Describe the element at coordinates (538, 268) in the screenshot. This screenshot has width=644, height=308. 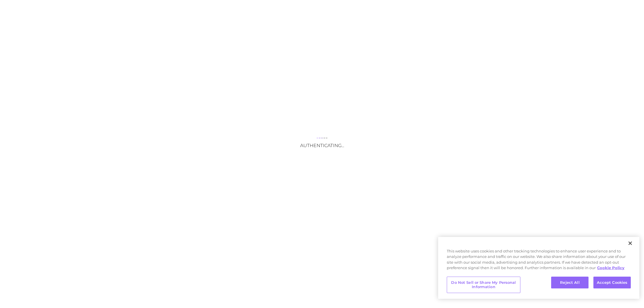
I see `div: Cookie banner` at that location.